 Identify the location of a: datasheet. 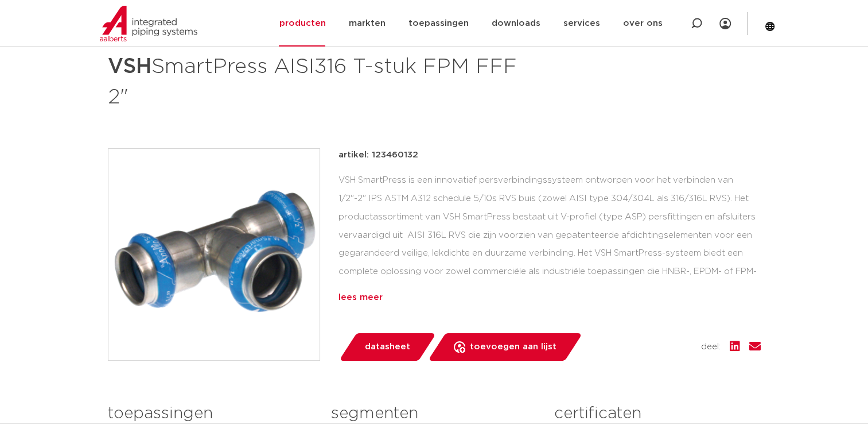
(387, 347).